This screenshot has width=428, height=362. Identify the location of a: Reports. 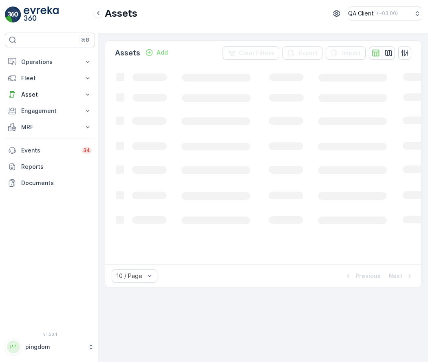
(50, 167).